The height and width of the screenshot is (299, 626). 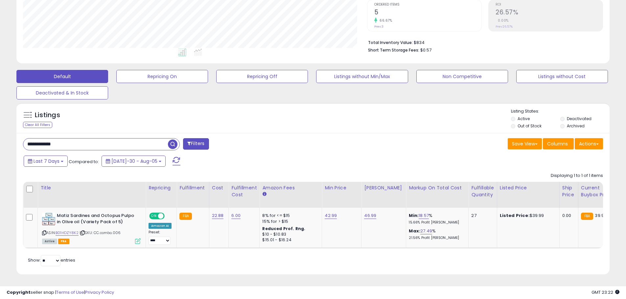 What do you see at coordinates (169, 216) in the screenshot?
I see `span: OFF` at bounding box center [169, 216].